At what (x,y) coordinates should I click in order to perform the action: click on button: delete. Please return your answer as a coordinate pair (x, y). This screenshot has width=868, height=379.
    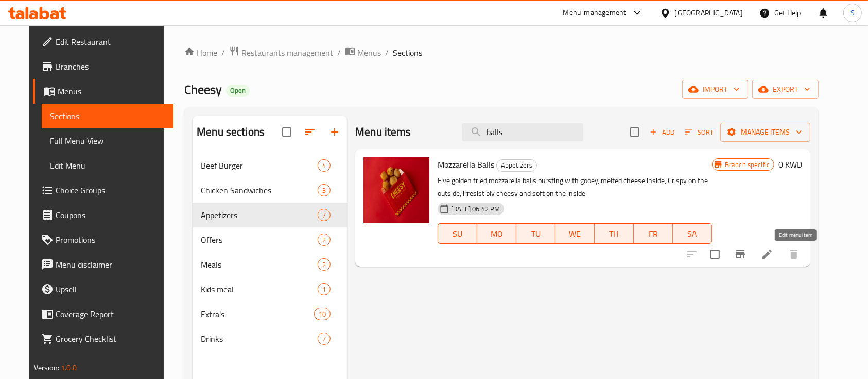
    Looking at the image, I should click on (794, 254).